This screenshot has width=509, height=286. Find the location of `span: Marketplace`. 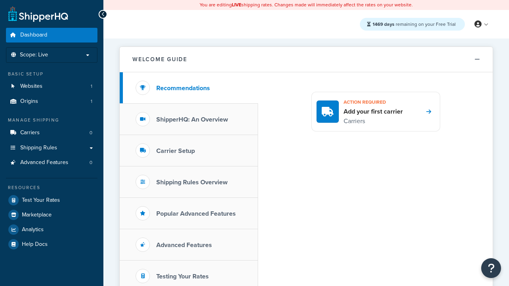

span: Marketplace is located at coordinates (37, 215).